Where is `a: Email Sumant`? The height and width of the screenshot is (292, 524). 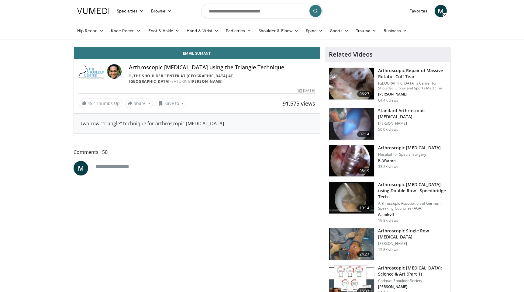
a: Email Sumant is located at coordinates (197, 53).